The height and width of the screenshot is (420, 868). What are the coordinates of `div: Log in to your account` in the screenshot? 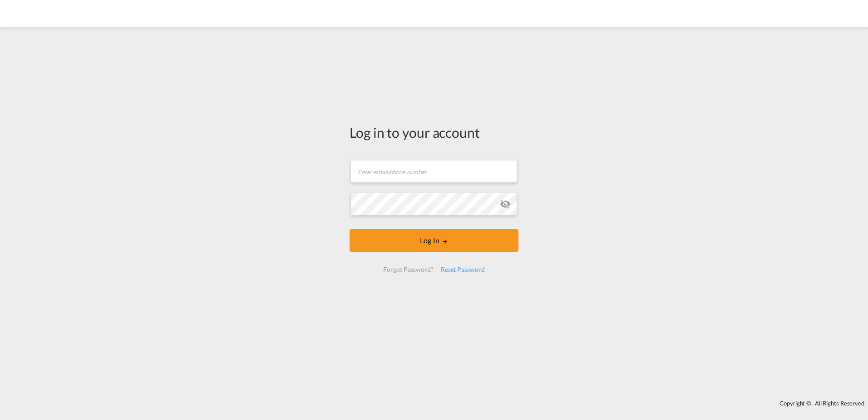 It's located at (434, 132).